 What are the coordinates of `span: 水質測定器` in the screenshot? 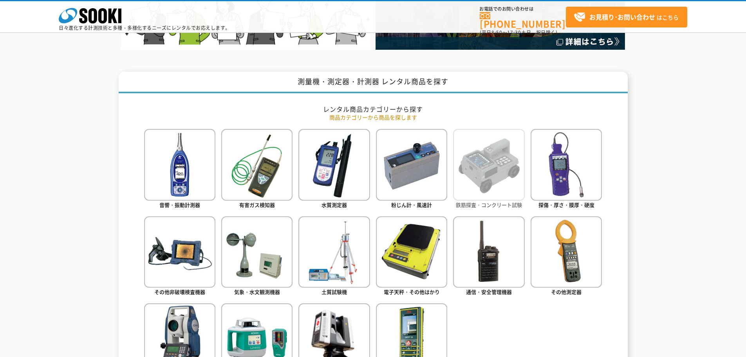 It's located at (334, 204).